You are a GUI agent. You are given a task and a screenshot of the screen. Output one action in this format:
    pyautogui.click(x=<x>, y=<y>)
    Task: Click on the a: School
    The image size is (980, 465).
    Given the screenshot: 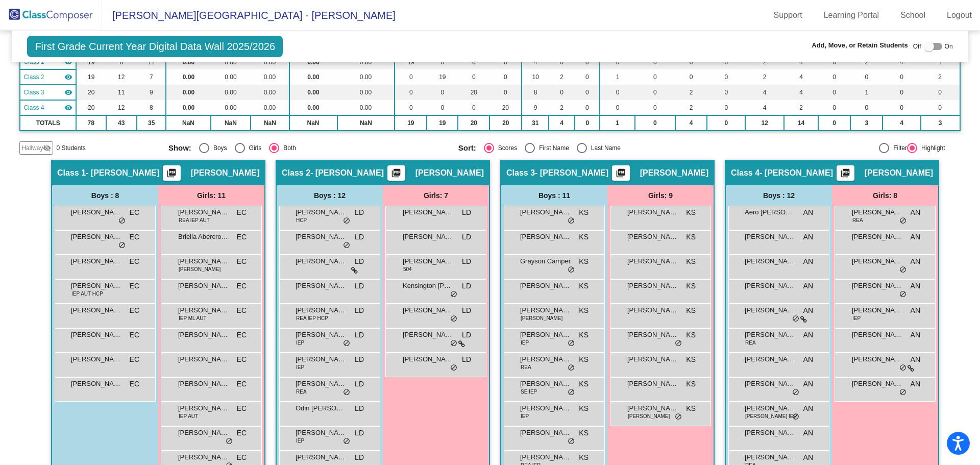 What is the action you would take?
    pyautogui.click(x=912, y=15)
    